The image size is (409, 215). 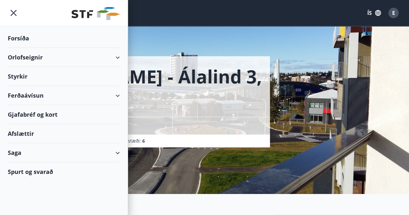 I want to click on span: 6, so click(x=144, y=141).